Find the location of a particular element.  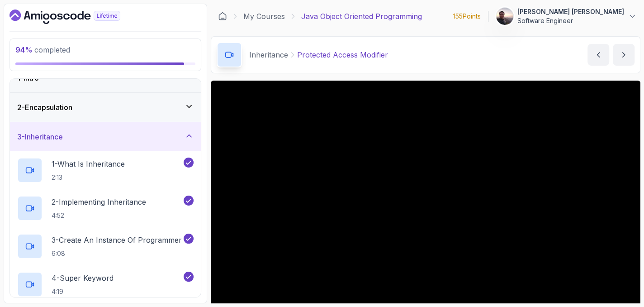

h3: 2 - Encapsulation is located at coordinates (45, 107).